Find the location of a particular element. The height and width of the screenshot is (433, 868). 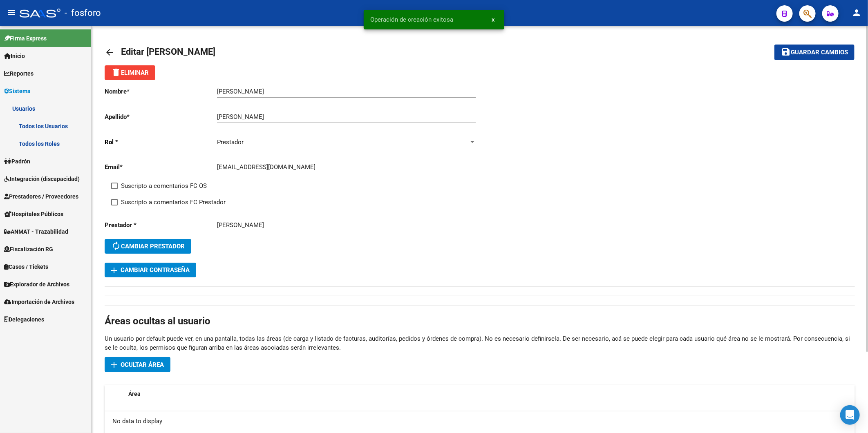

span: Operación de creación exitosa is located at coordinates (412, 20).